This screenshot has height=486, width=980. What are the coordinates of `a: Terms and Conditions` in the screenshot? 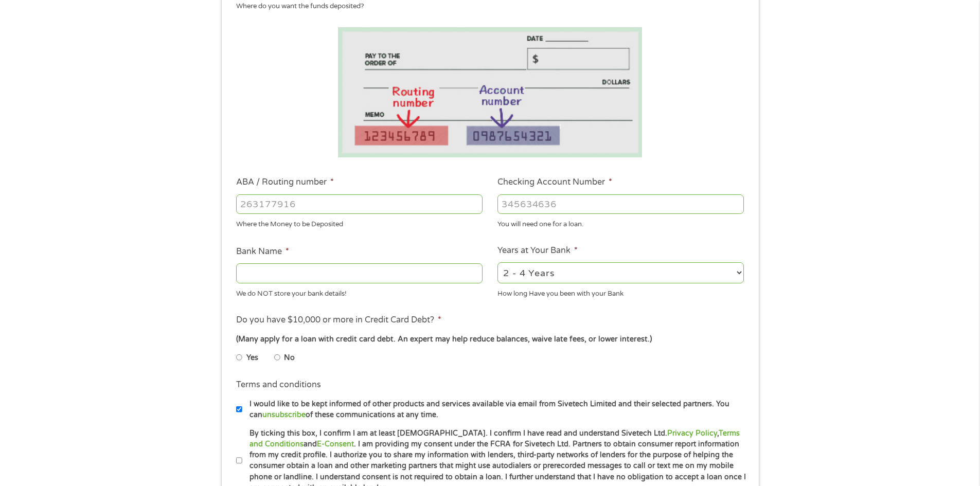 It's located at (494, 439).